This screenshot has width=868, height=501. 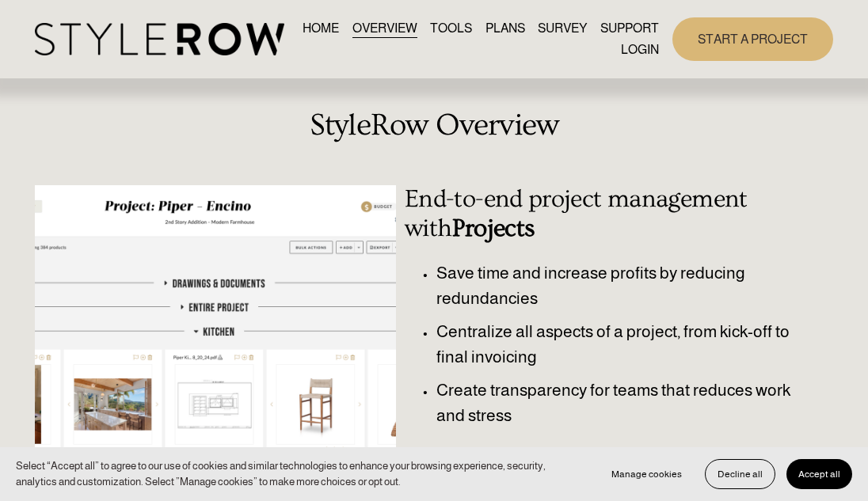 I want to click on p: Centralize all aspects of a project, from kick-off to final invoicing, so click(x=617, y=345).